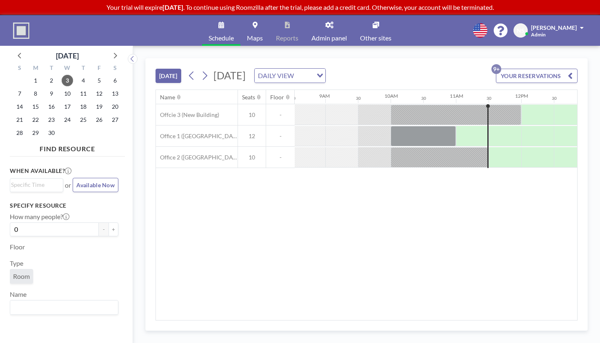  I want to click on button: Available Now, so click(96, 185).